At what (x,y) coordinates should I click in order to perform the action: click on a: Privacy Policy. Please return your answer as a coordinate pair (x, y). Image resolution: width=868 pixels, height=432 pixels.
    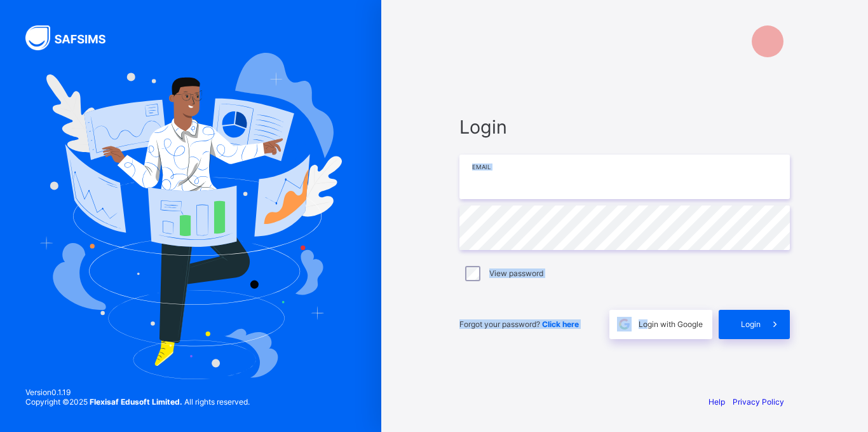
    Looking at the image, I should click on (758, 402).